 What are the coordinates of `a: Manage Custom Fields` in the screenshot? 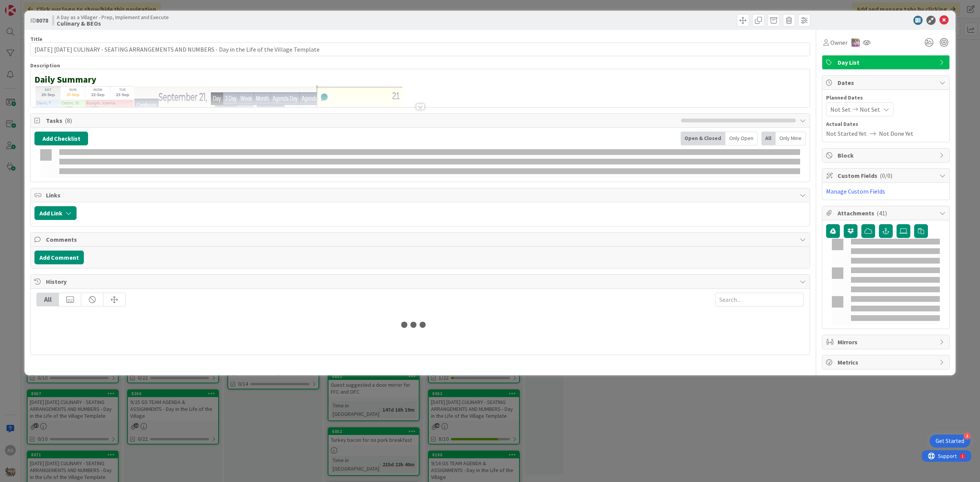 It's located at (855, 191).